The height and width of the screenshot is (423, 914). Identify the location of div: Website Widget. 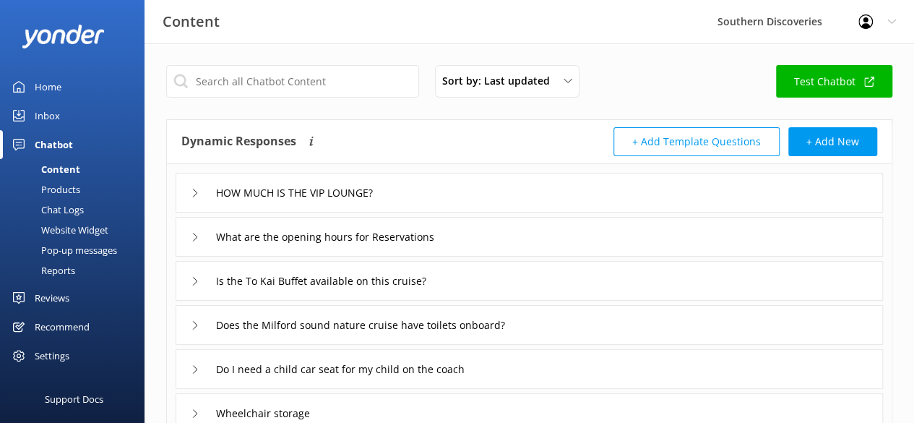
(59, 230).